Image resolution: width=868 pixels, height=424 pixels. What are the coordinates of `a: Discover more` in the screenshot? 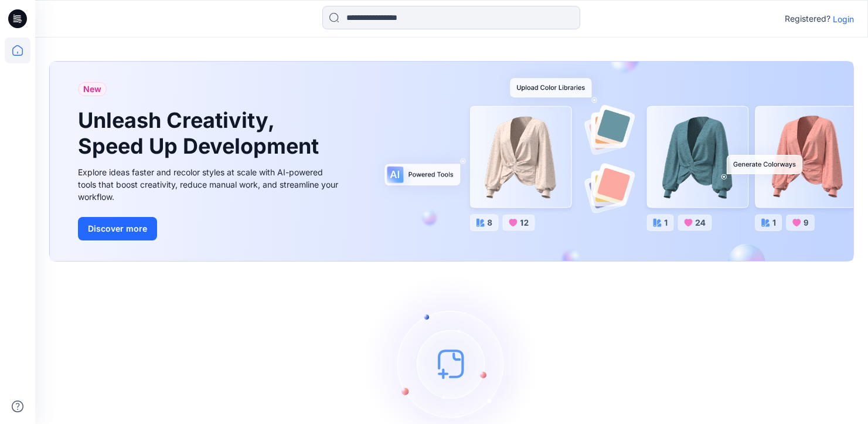 It's located at (210, 228).